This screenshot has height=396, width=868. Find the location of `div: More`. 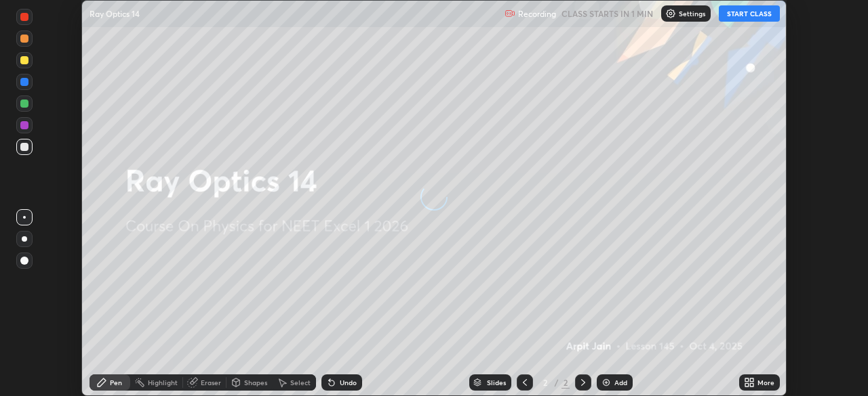

div: More is located at coordinates (765, 383).